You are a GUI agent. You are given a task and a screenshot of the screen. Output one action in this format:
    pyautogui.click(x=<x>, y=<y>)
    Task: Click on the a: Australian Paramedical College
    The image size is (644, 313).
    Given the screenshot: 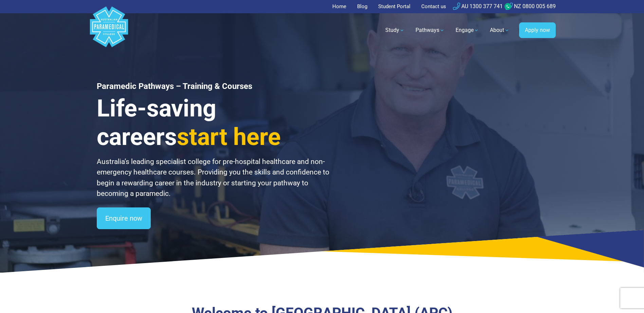 What is the action you would take?
    pyautogui.click(x=109, y=30)
    